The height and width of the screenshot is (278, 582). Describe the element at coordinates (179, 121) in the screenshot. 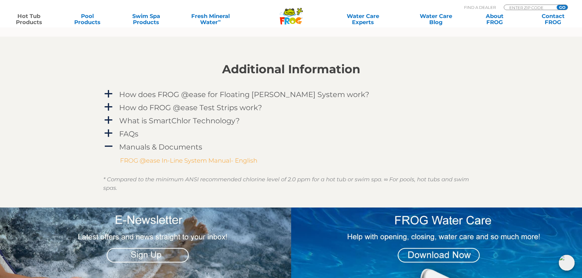

I see `h4: What is SmartChlor Technology?` at that location.